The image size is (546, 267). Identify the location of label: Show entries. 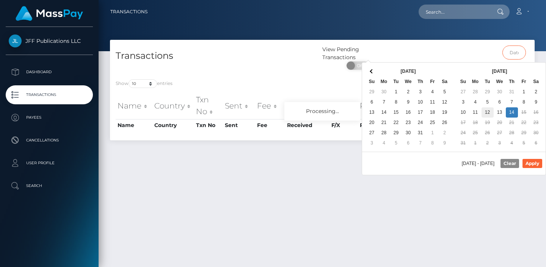
(144, 83).